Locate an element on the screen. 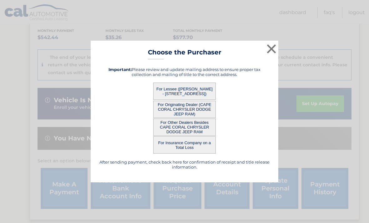  button: For Originating Dealer (CAPE CORAL CHRYSLER DODGE JEEP RAM) is located at coordinates (185, 109).